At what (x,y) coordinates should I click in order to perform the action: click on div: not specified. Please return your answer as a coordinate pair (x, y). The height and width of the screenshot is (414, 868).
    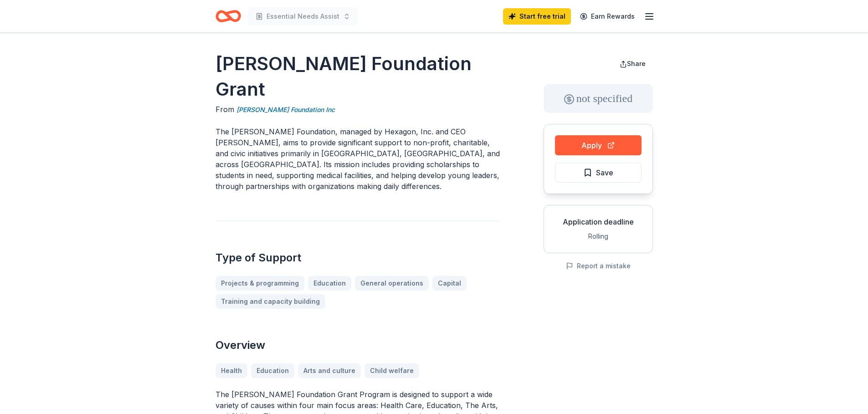
    Looking at the image, I should click on (598, 98).